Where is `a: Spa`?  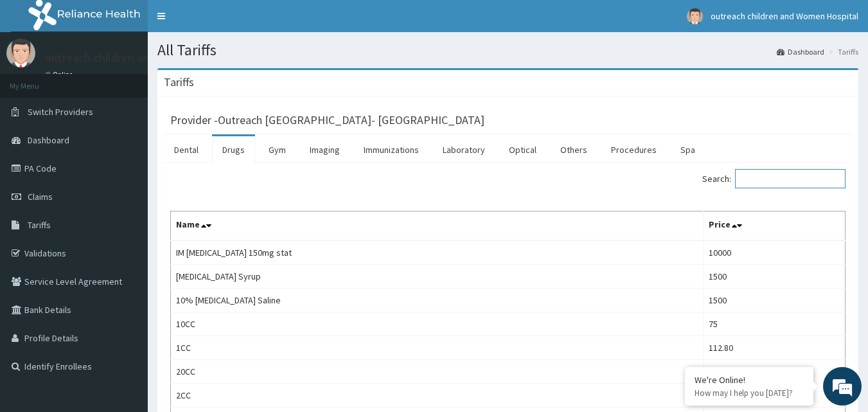 a: Spa is located at coordinates (688, 149).